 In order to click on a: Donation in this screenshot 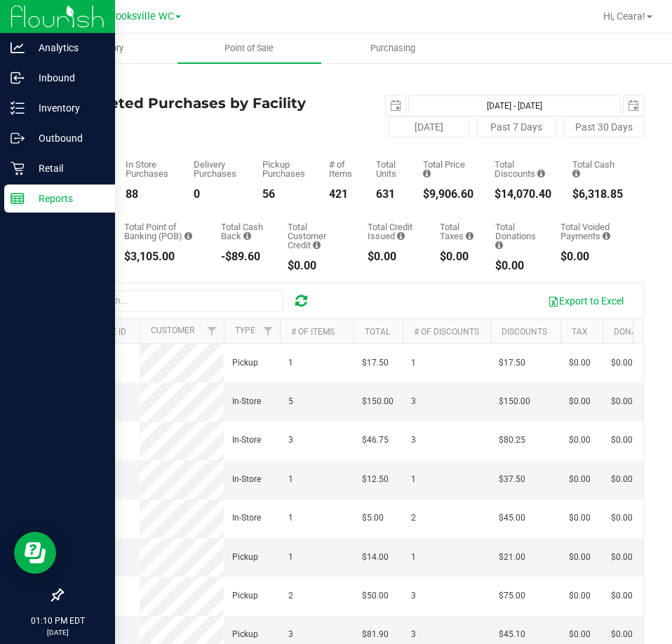, I will do `click(634, 332)`.